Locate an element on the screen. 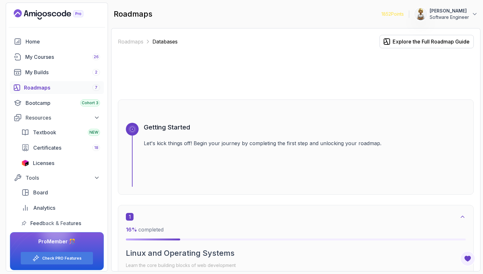 The width and height of the screenshot is (483, 274). span: Textbook is located at coordinates (44, 132).